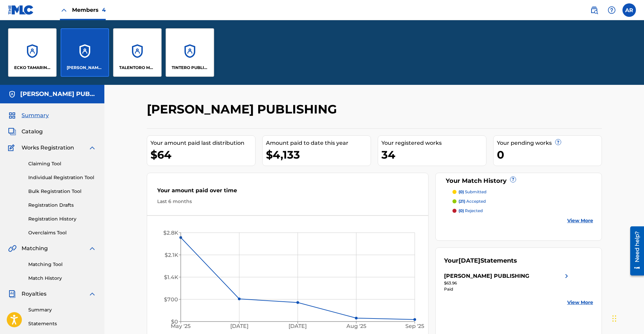 The image size is (644, 334). What do you see at coordinates (62, 191) in the screenshot?
I see `a: Bulk Registration Tool` at bounding box center [62, 191].